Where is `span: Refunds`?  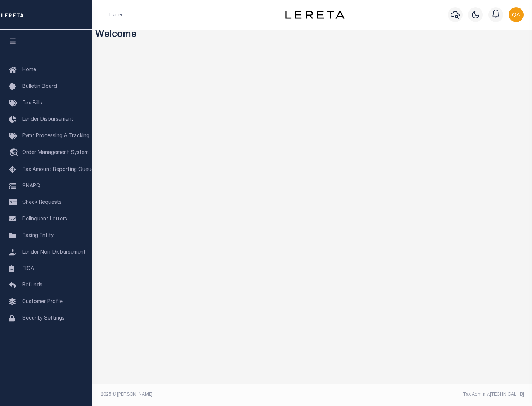
span: Refunds is located at coordinates (32, 285).